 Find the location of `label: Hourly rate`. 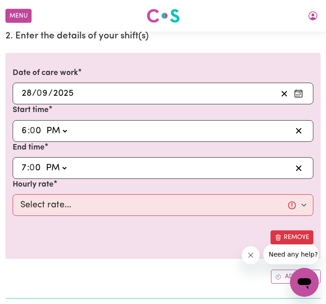

label: Hourly rate is located at coordinates (33, 185).